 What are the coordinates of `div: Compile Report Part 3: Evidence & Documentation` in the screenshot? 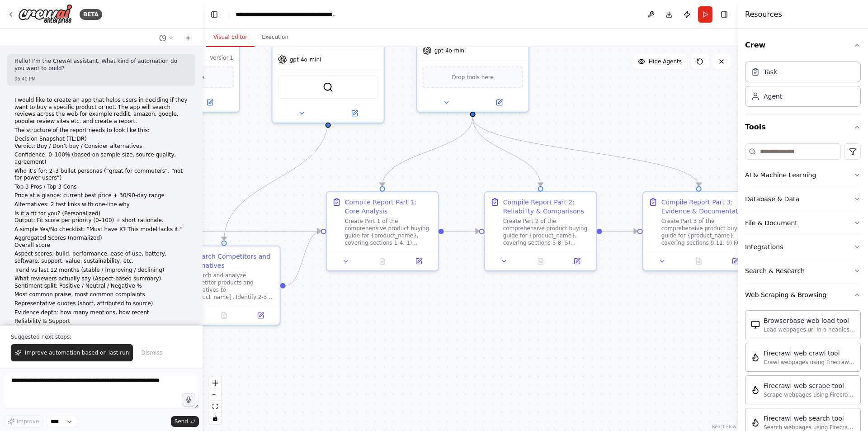 It's located at (705, 207).